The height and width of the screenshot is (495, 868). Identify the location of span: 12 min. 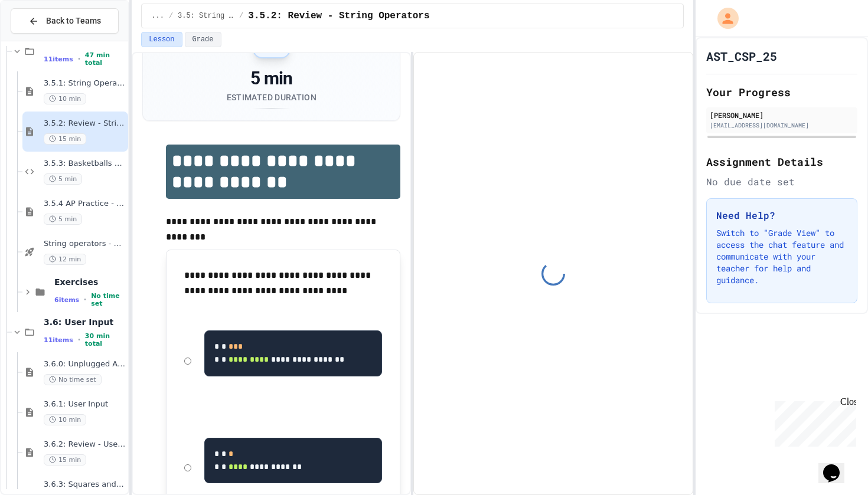
(65, 259).